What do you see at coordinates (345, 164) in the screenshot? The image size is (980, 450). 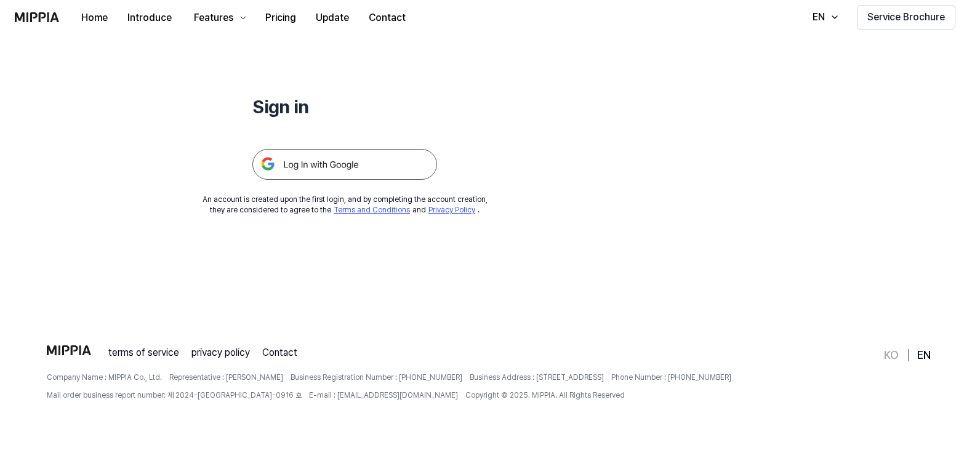 I see `img: 구글 로그인 버튼` at bounding box center [345, 164].